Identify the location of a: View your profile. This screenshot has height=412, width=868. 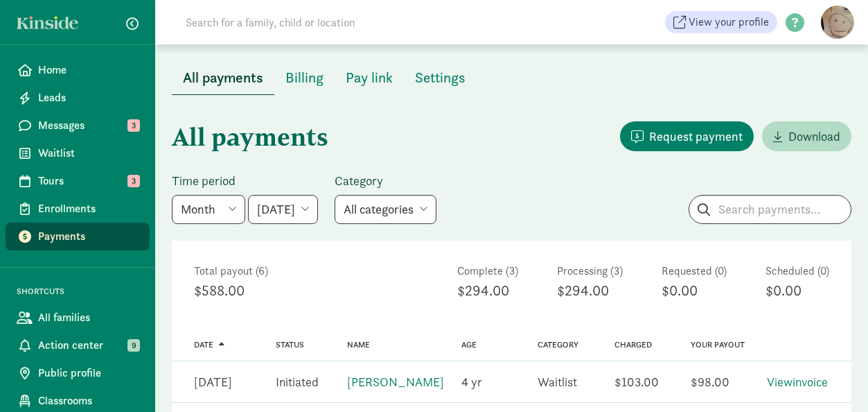
(721, 22).